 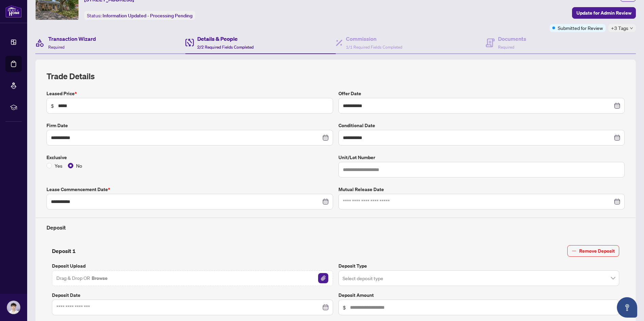 What do you see at coordinates (482, 158) in the screenshot?
I see `label: Unit/Lot Number` at bounding box center [482, 158].